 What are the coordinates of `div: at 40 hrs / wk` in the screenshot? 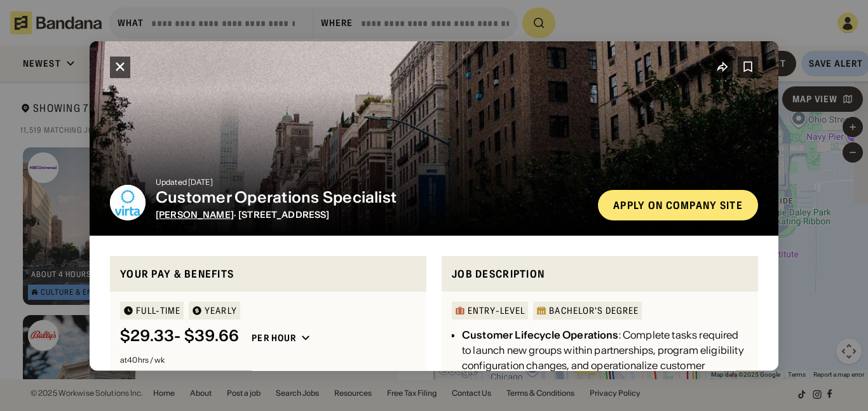 It's located at (269, 360).